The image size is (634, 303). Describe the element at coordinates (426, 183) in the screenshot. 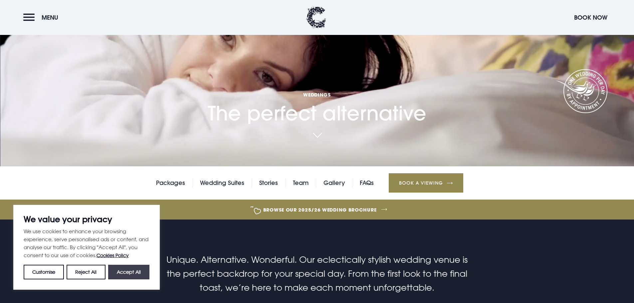

I see `a: Book a Viewing` at that location.